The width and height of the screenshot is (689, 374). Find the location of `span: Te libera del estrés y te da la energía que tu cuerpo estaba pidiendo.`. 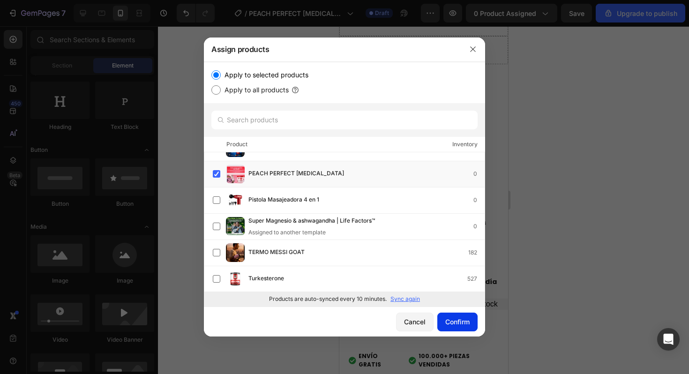

span: Te libera del estrés y te da la energía que tu cuerpo estaba pidiendo. is located at coordinates (69, 107).